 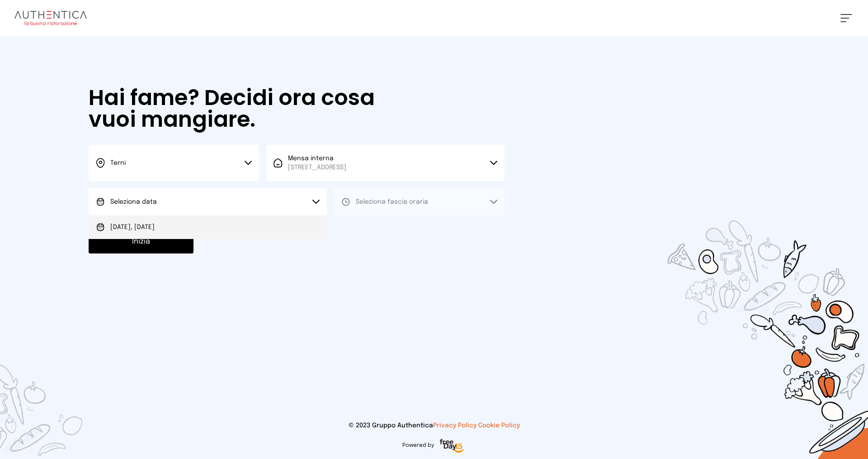 I want to click on a: Cookie Policy, so click(x=499, y=425).